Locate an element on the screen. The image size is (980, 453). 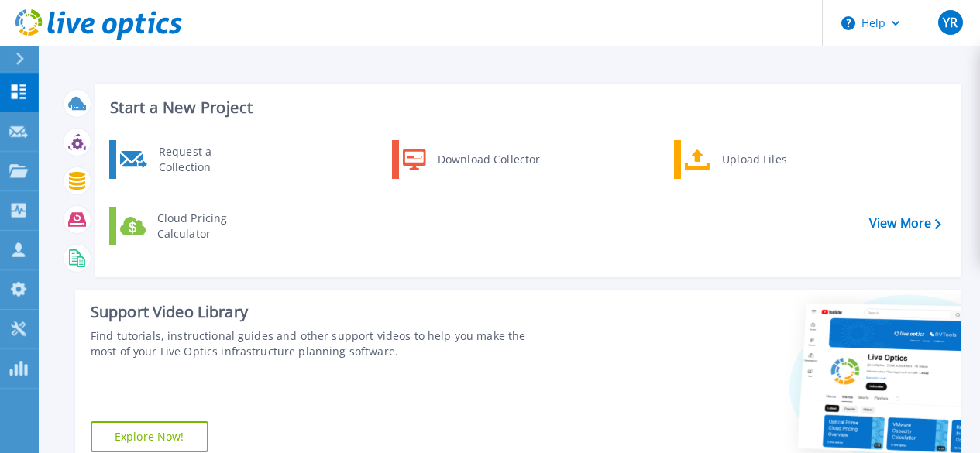
a: Cloud Pricing Calculator is located at coordinates (188, 226).